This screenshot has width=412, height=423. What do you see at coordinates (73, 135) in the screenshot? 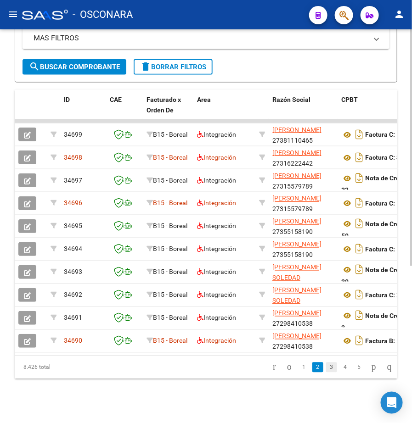
I see `span: 34699` at bounding box center [73, 135].